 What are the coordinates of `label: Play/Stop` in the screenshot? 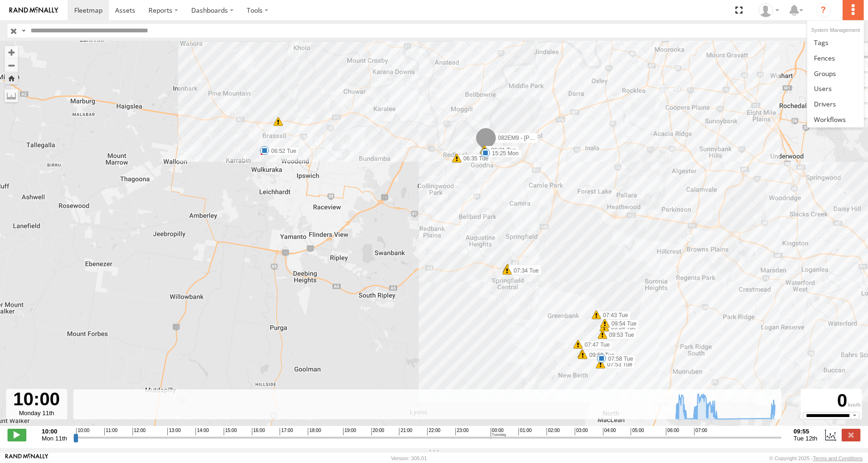 It's located at (17, 435).